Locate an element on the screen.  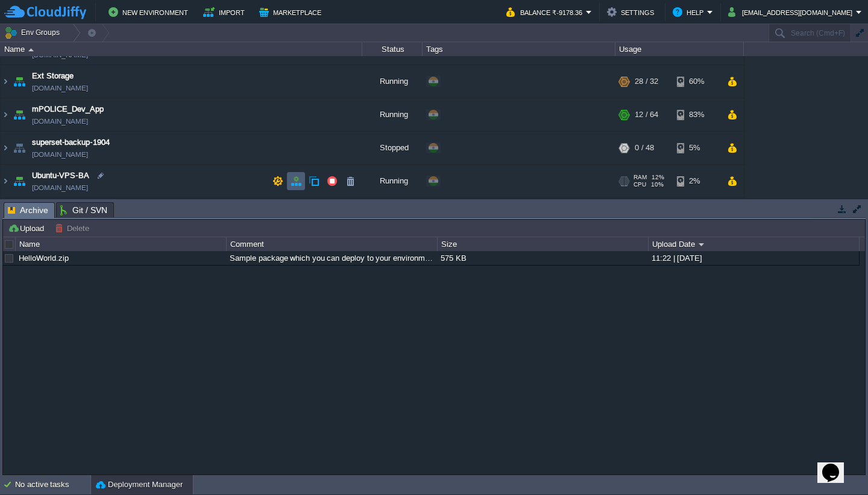
button: Settings is located at coordinates (633, 12).